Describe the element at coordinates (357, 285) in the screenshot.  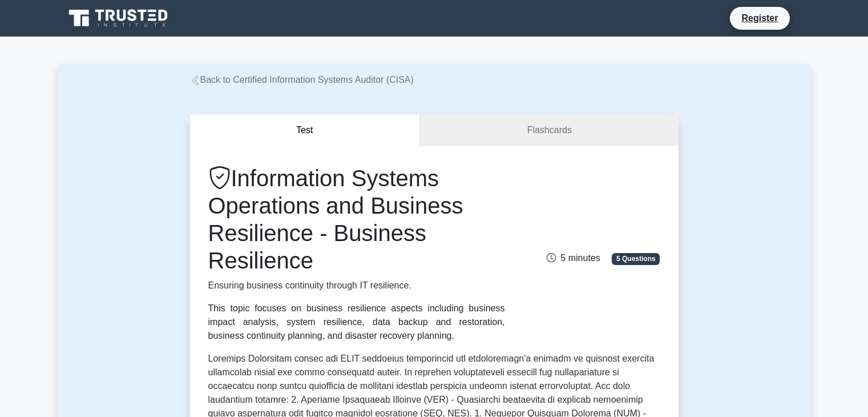
I see `p: Ensuring business continuity through IT resilience.` at that location.